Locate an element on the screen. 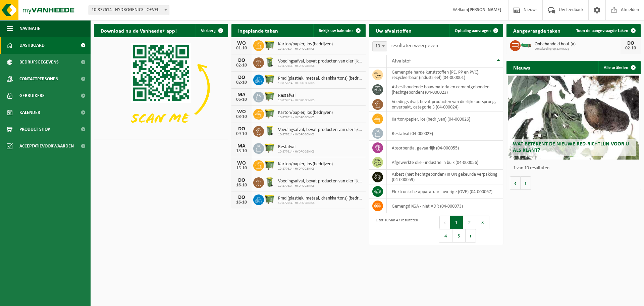  td: restafval (04-000029) is located at coordinates (445, 133).